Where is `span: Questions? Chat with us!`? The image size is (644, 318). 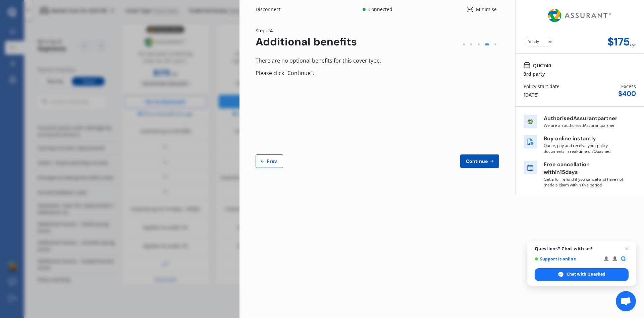
span: Questions? Chat with us! is located at coordinates (582, 249).